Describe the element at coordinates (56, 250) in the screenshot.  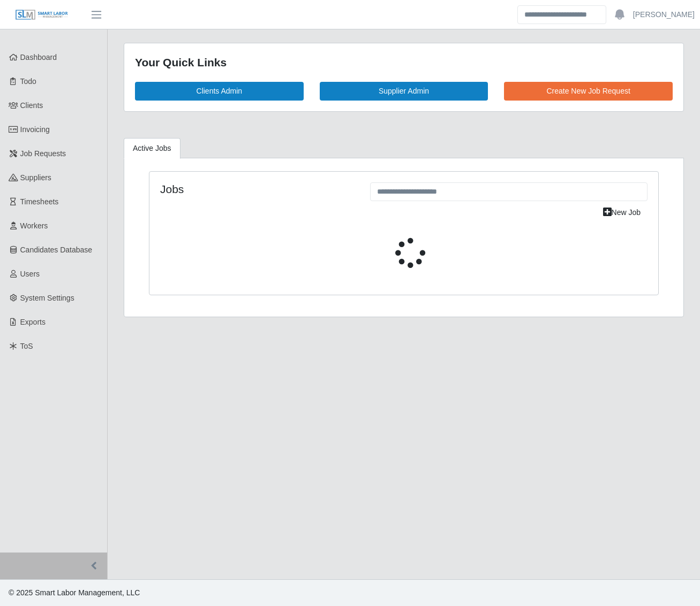
I see `span: Candidates Database` at that location.